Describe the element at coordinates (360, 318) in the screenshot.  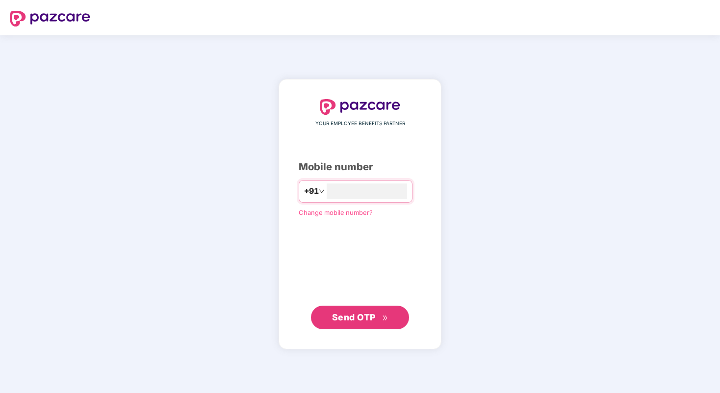
I see `button: Send OTPdouble-right` at that location.